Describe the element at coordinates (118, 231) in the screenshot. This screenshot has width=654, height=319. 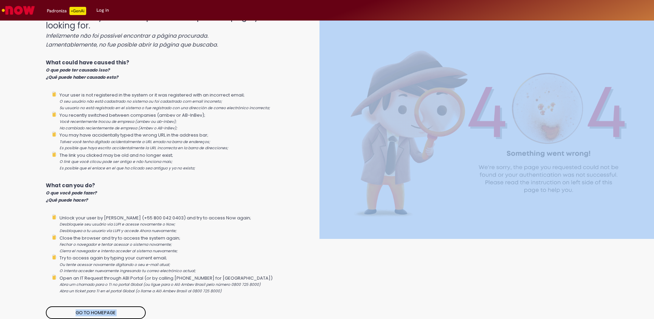
I see `i: Desbloquea a tu usuario vía LUPI y accede Ahora nuevamente;` at that location.